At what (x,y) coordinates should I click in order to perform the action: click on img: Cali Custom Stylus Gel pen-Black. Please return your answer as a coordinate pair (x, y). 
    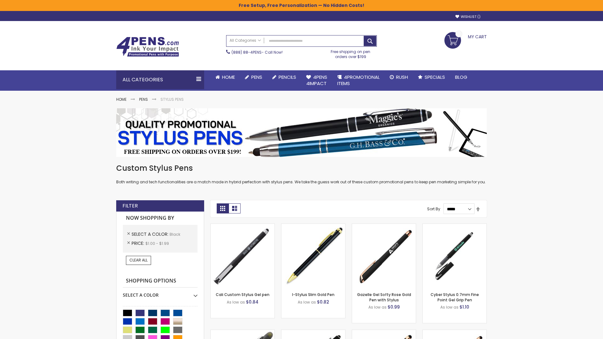
    Looking at the image, I should click on (243, 256).